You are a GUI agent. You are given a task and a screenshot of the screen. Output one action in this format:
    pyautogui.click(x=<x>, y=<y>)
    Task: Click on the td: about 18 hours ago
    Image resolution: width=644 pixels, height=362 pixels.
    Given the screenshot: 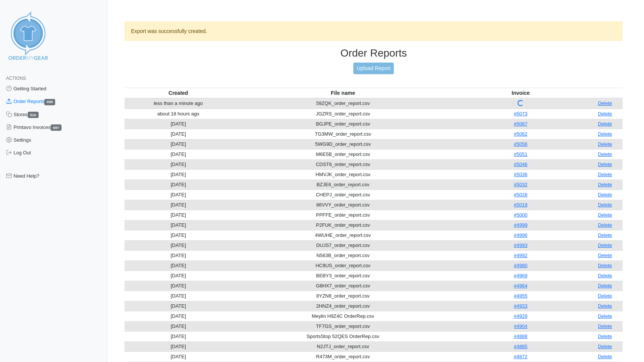 What is the action you would take?
    pyautogui.click(x=178, y=114)
    